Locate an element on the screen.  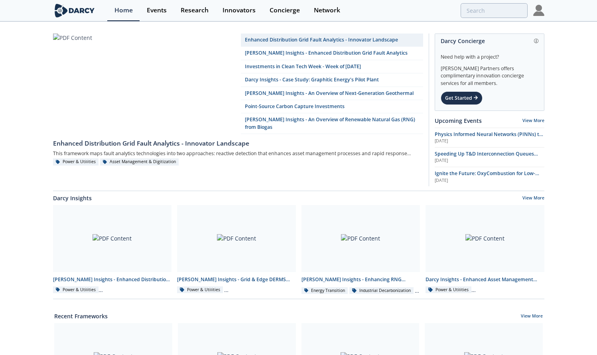
img: Profile is located at coordinates (539, 10).